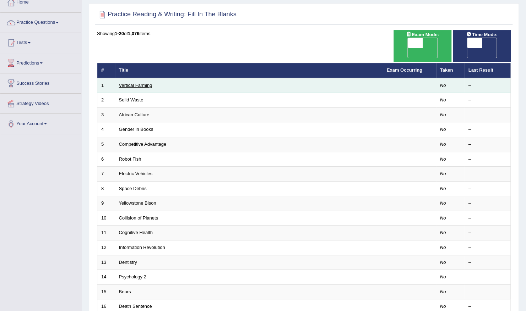 Image resolution: width=526 pixels, height=311 pixels. Describe the element at coordinates (106, 189) in the screenshot. I see `td: 8` at that location.